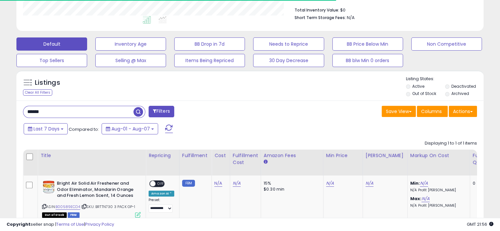 The width and height of the screenshot is (500, 231). I want to click on small: Amazon Fees., so click(266, 162).